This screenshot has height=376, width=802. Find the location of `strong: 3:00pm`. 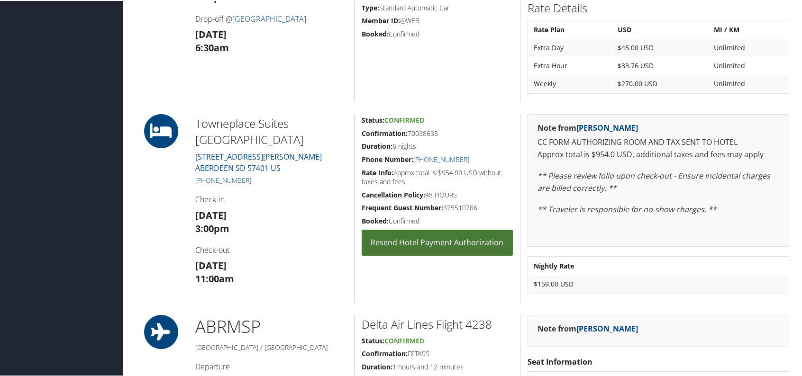

strong: 3:00pm is located at coordinates (212, 228).